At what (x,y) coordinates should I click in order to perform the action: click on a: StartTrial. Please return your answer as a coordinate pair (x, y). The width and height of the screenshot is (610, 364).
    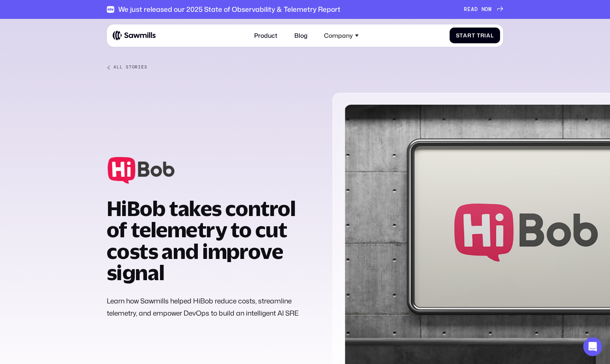
    Looking at the image, I should click on (475, 35).